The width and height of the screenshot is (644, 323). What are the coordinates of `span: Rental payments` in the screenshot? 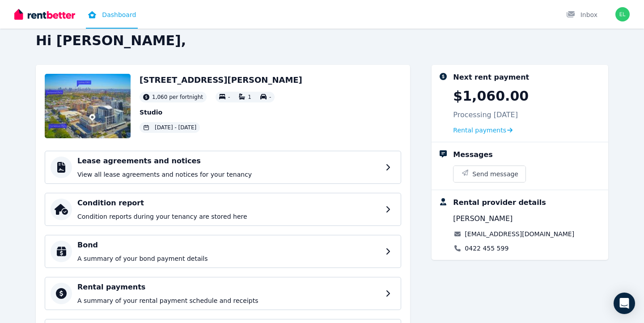 It's located at (479, 130).